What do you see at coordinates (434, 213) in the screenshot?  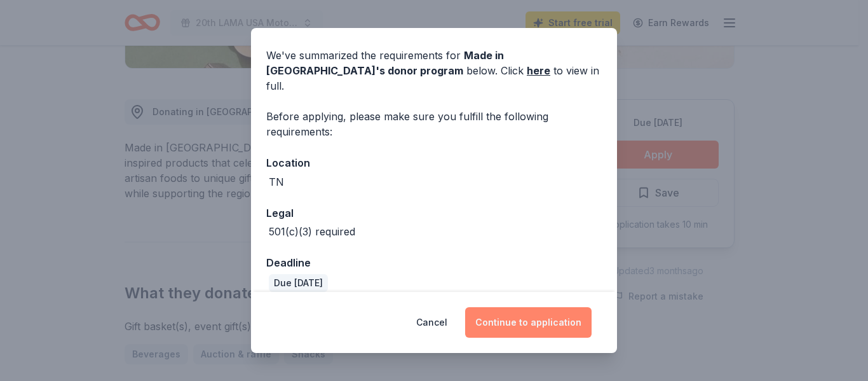 I see `div: Legal` at bounding box center [434, 213].